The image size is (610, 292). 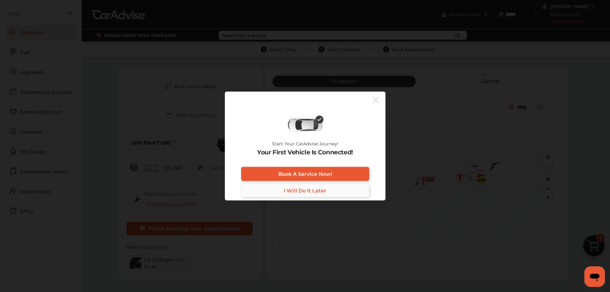 What do you see at coordinates (305, 152) in the screenshot?
I see `p: Your First Vehicle Is Connected!` at bounding box center [305, 152].